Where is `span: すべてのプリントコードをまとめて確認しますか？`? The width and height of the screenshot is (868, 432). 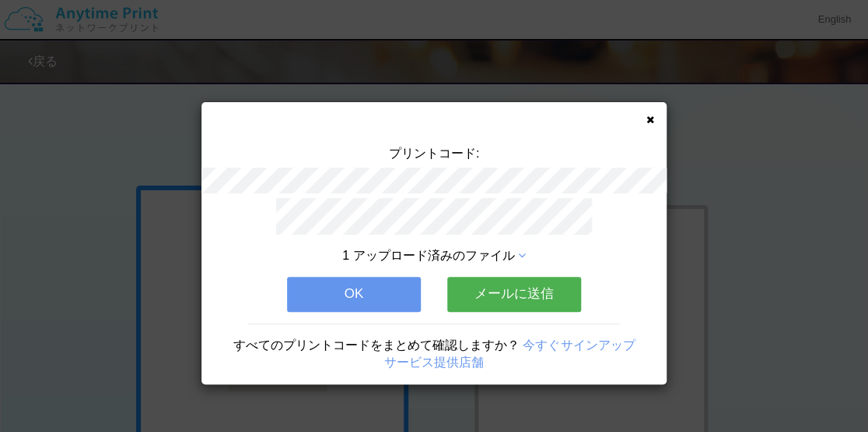
span: すべてのプリントコードをまとめて確認しますか？ is located at coordinates (377, 344).